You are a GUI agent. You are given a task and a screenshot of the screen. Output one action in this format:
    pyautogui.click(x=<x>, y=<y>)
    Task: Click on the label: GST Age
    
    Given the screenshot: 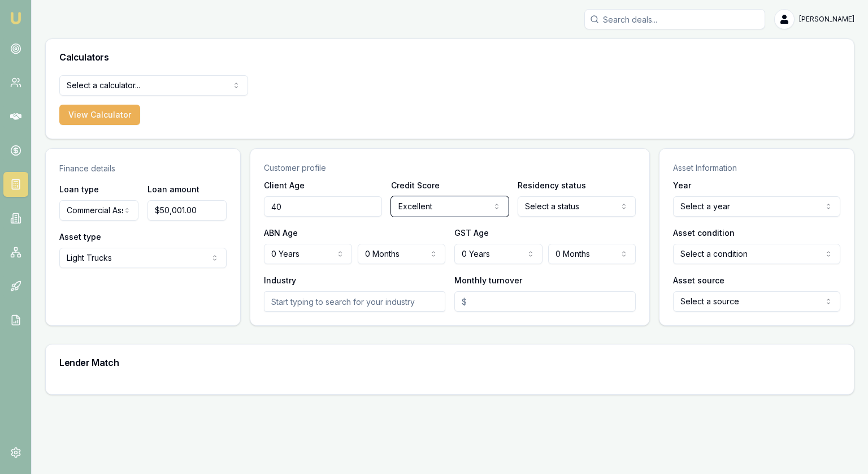 What is the action you would take?
    pyautogui.click(x=471, y=232)
    